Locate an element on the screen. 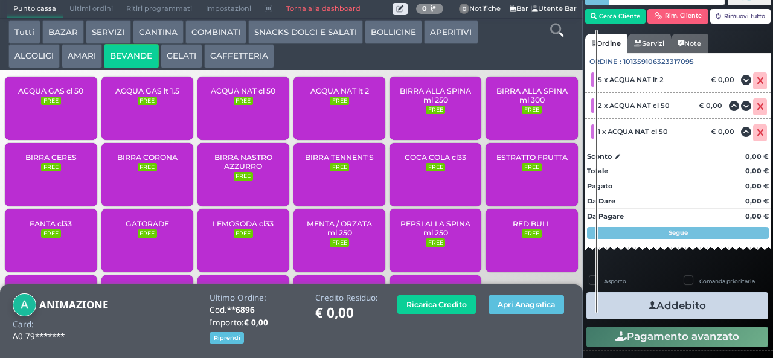  h4: Ultimo Ordine: is located at coordinates (256, 298).